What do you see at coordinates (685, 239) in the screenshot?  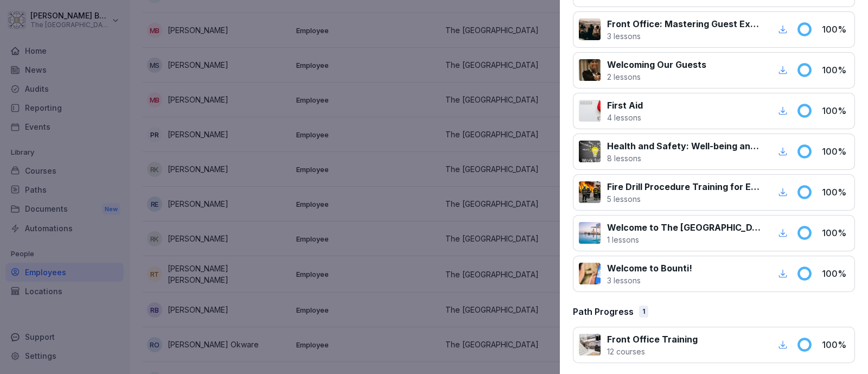 I see `p: 1 lessons` at bounding box center [685, 239].